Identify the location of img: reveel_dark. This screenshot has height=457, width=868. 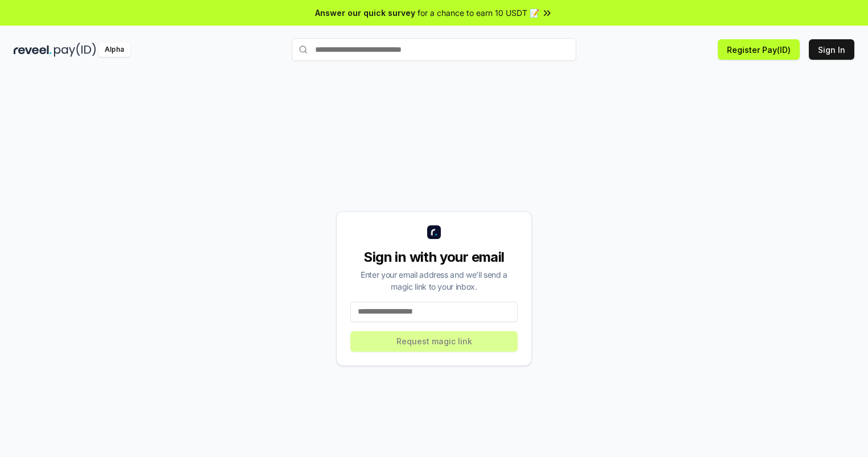
(33, 49).